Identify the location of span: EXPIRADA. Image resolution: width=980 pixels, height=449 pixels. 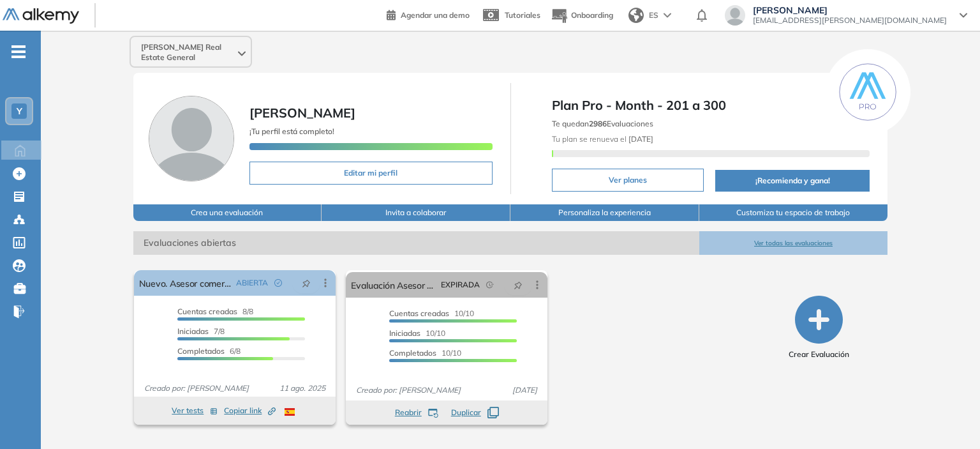
(460, 285).